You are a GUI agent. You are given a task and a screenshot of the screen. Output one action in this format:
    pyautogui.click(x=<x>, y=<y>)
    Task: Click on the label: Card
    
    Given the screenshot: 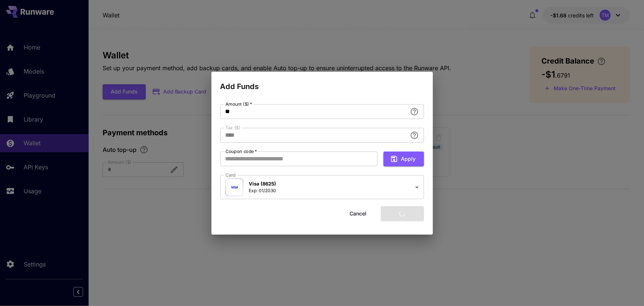 What is the action you would take?
    pyautogui.click(x=231, y=175)
    